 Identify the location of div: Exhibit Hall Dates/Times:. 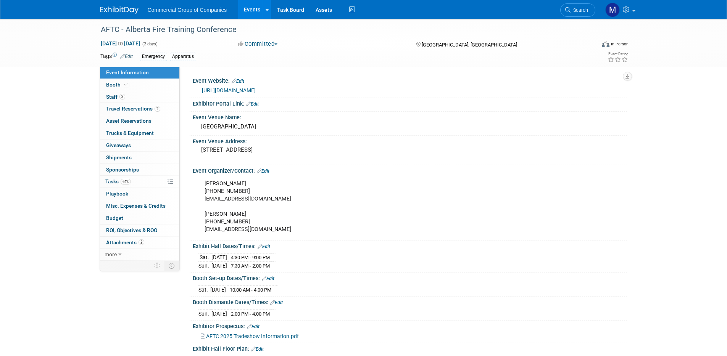
(410, 246).